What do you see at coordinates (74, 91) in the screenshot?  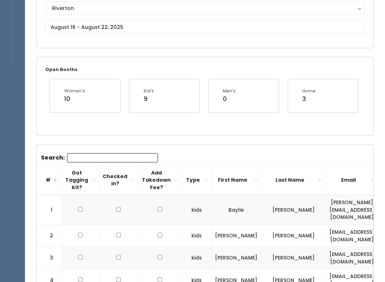 I see `div: Women's` at bounding box center [74, 91].